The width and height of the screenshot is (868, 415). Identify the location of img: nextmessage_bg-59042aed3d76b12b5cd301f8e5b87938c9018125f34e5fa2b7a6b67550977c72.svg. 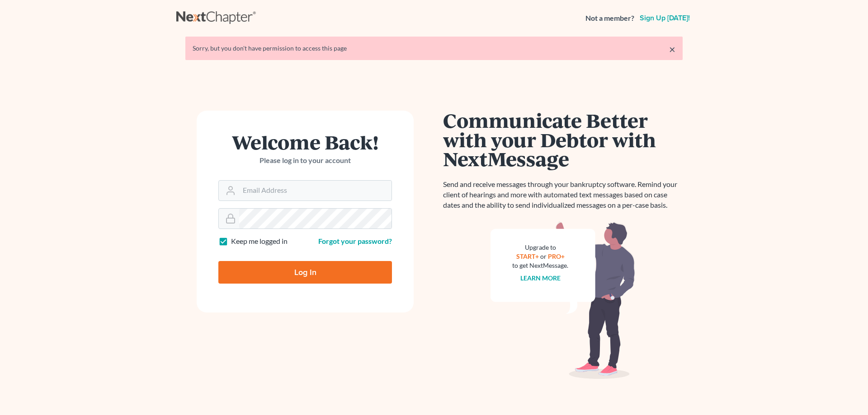
(563, 301).